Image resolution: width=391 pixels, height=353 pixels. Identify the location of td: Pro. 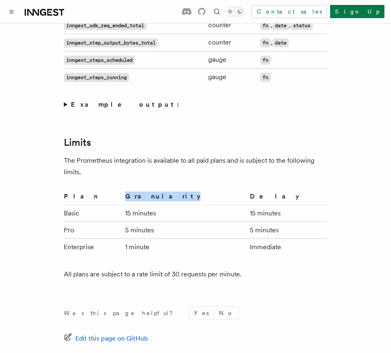
(93, 230).